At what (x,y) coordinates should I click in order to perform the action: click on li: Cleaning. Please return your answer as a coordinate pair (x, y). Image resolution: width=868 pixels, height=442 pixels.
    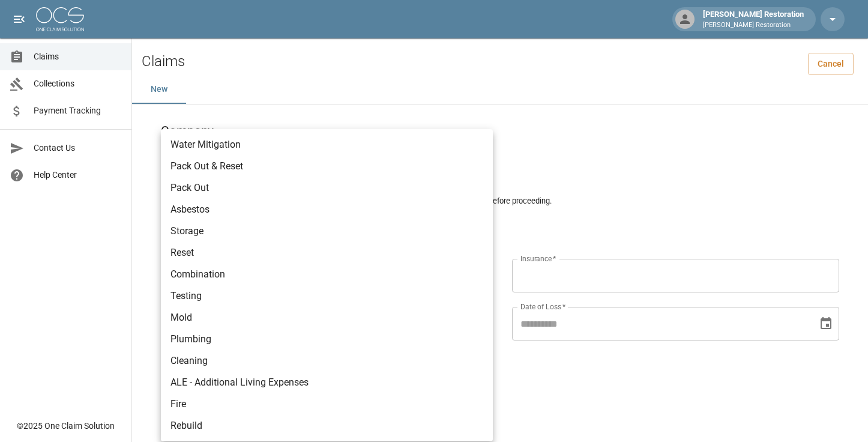
    Looking at the image, I should click on (326, 360).